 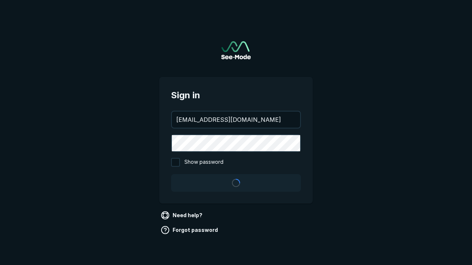 I want to click on a: Need help?, so click(x=182, y=216).